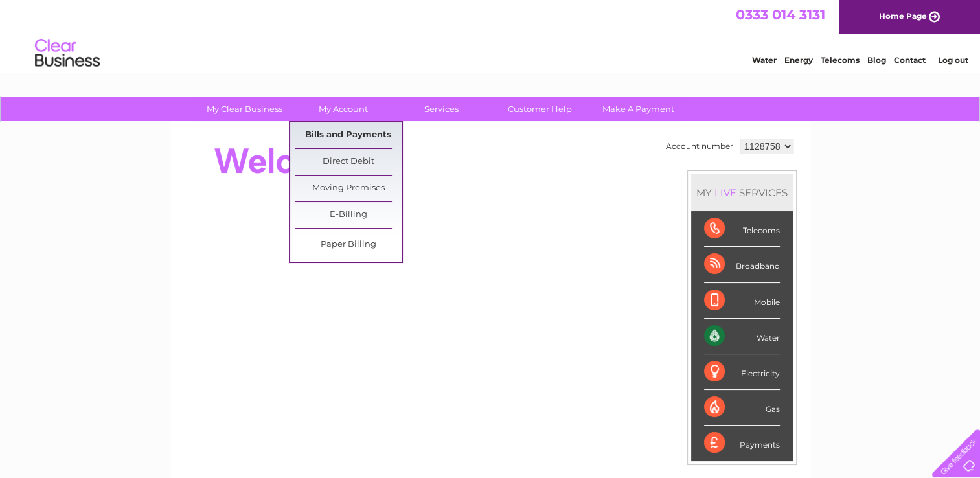  I want to click on a: Log out, so click(952, 60).